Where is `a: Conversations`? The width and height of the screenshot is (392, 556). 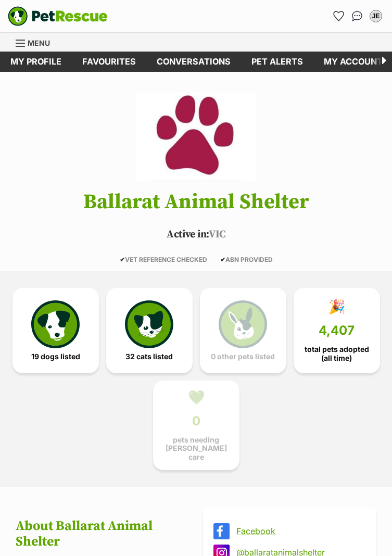 a: Conversations is located at coordinates (357, 16).